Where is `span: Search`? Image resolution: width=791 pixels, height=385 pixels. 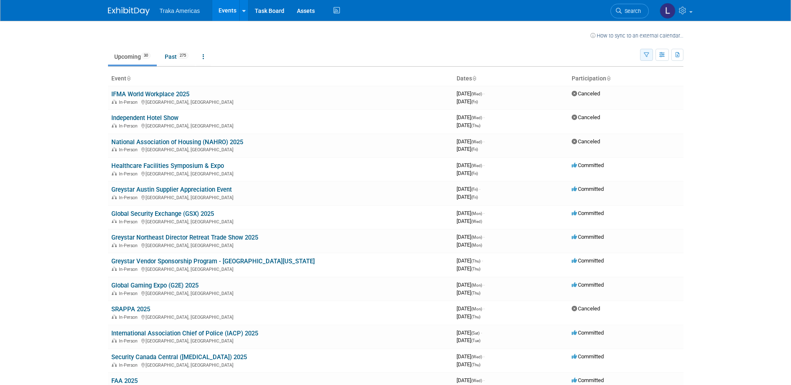 span: Search is located at coordinates (631, 11).